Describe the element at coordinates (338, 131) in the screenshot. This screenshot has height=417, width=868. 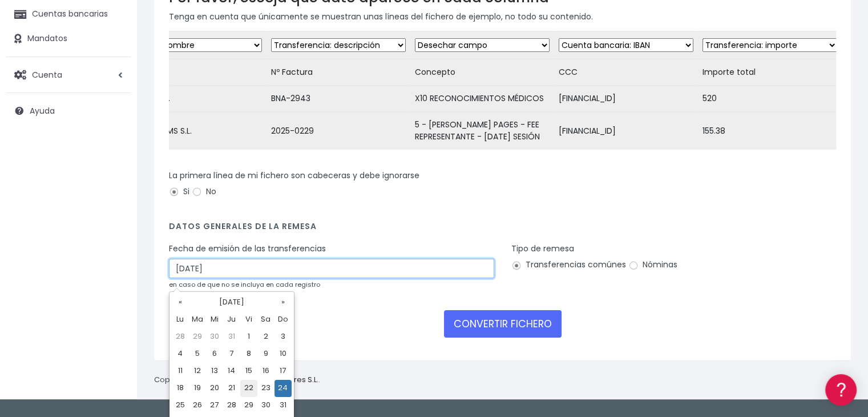
I see `td: 2025-0229` at that location.